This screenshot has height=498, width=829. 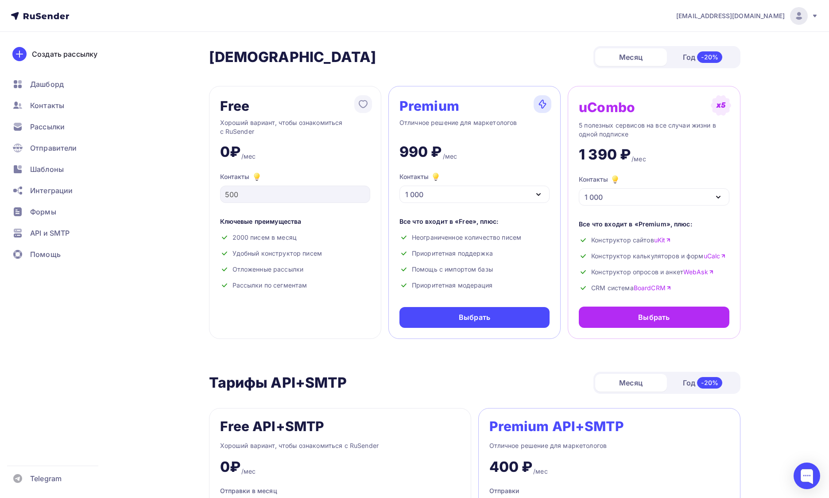 What do you see at coordinates (278, 382) in the screenshot?
I see `h2: Тарифы API+SMTP` at bounding box center [278, 382].